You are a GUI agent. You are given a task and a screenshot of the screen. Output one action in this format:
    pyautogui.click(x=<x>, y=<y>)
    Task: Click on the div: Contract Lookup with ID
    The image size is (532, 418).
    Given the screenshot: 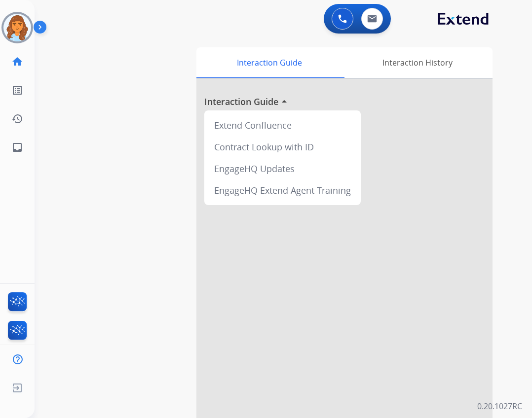 What is the action you would take?
    pyautogui.click(x=282, y=147)
    